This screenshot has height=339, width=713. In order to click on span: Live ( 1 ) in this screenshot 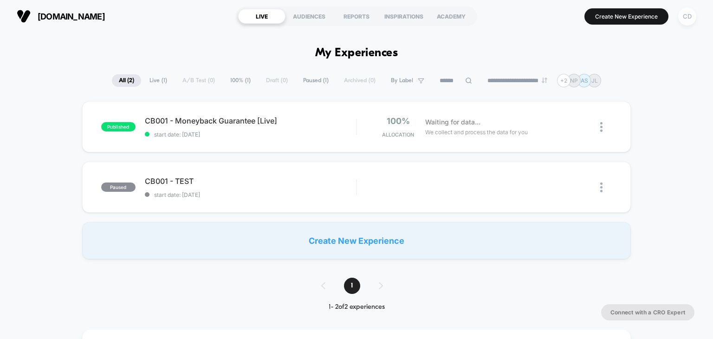, I will do `click(158, 80)`.